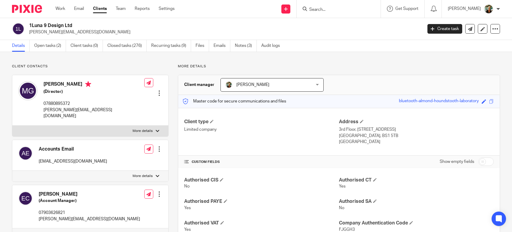 The width and height of the screenshot is (512, 232). Describe the element at coordinates (202, 46) in the screenshot. I see `a: Files` at that location.